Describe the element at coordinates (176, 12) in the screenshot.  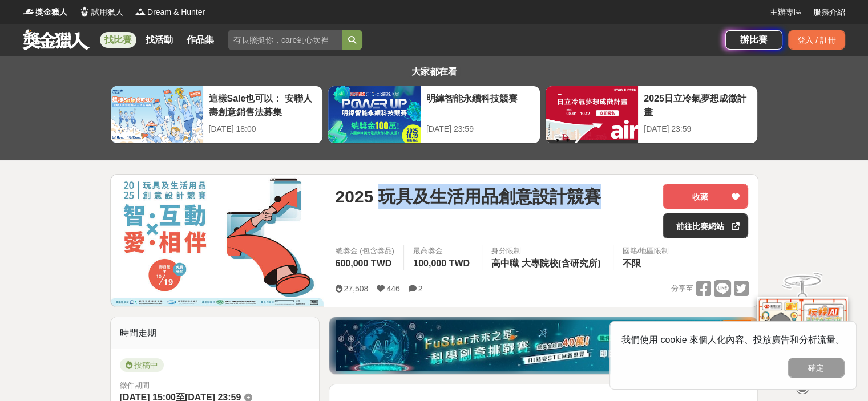
I see `span: Dream & Hunter` at that location.